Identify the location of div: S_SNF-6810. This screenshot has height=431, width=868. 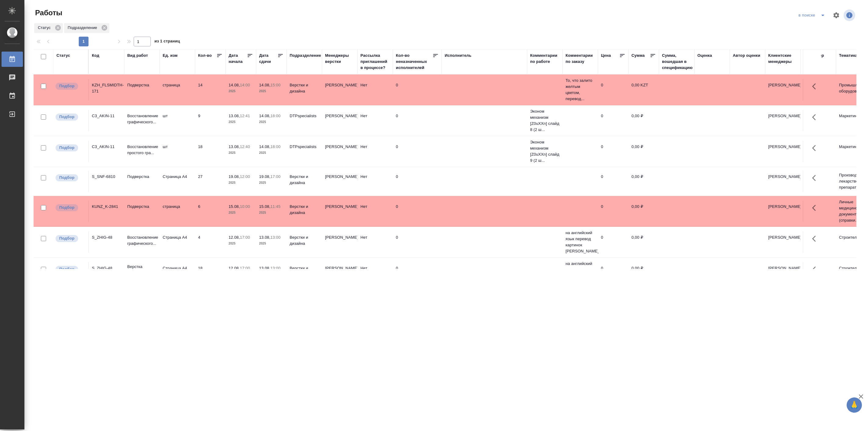
(107, 177).